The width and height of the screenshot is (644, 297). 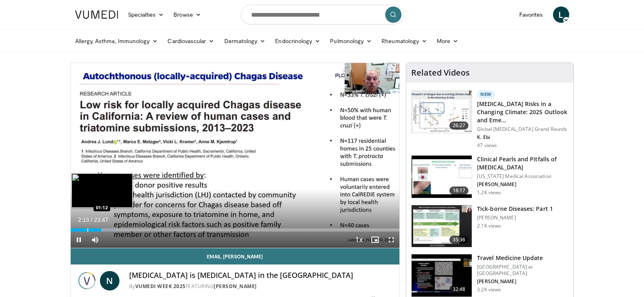 I want to click on a: L, so click(x=561, y=15).